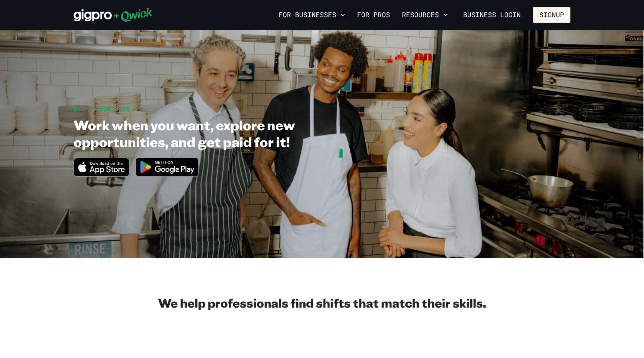  What do you see at coordinates (312, 15) in the screenshot?
I see `button: For Businesses` at bounding box center [312, 15].